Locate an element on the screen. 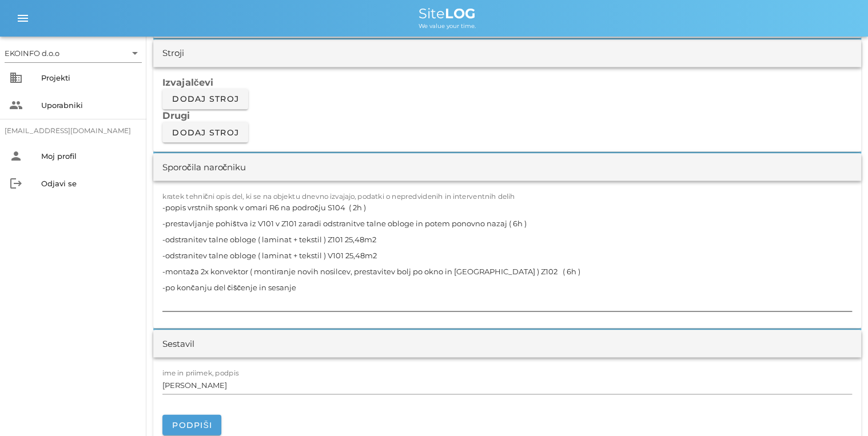  i: person is located at coordinates (16, 156).